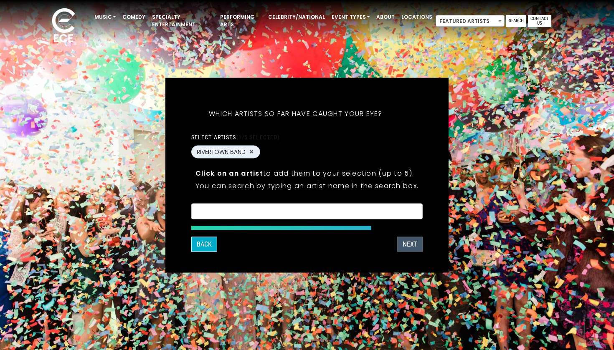 This screenshot has width=614, height=350. What do you see at coordinates (296, 17) in the screenshot?
I see `a: Celebrity/National` at bounding box center [296, 17].